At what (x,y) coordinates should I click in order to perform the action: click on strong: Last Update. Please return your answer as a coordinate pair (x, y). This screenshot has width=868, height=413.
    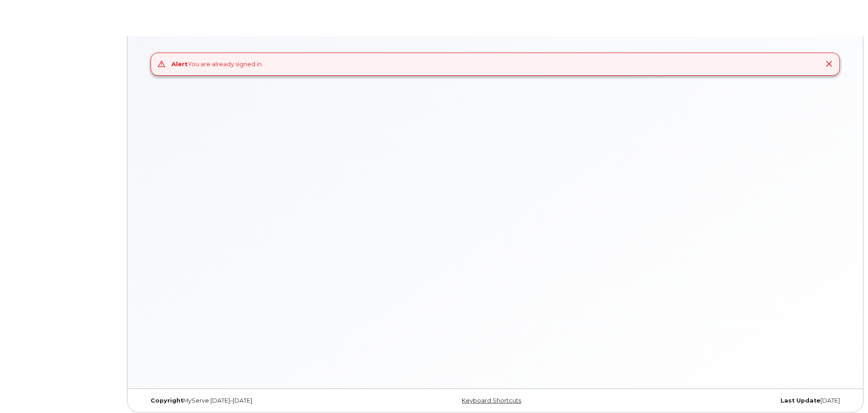
    Looking at the image, I should click on (800, 400).